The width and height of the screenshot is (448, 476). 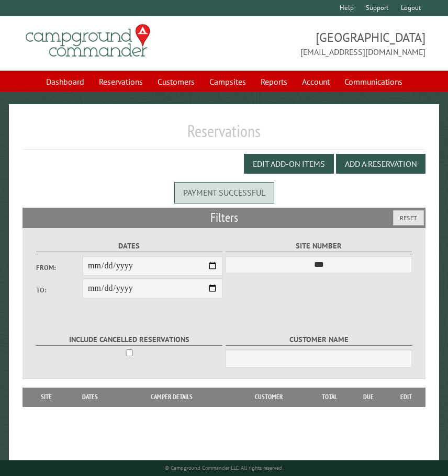 What do you see at coordinates (224, 217) in the screenshot?
I see `h2: Filters` at bounding box center [224, 217].